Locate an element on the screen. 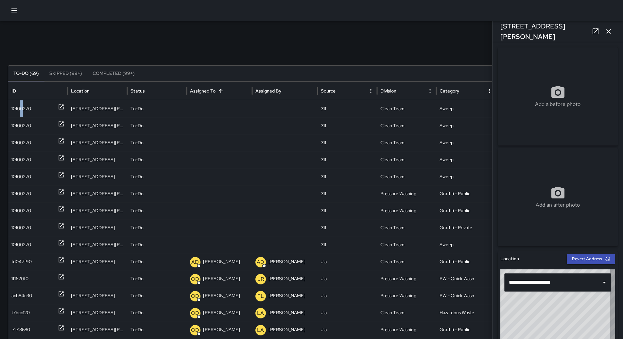 The height and width of the screenshot is (339, 623). div: 1f1620f0 is located at coordinates (20, 278).